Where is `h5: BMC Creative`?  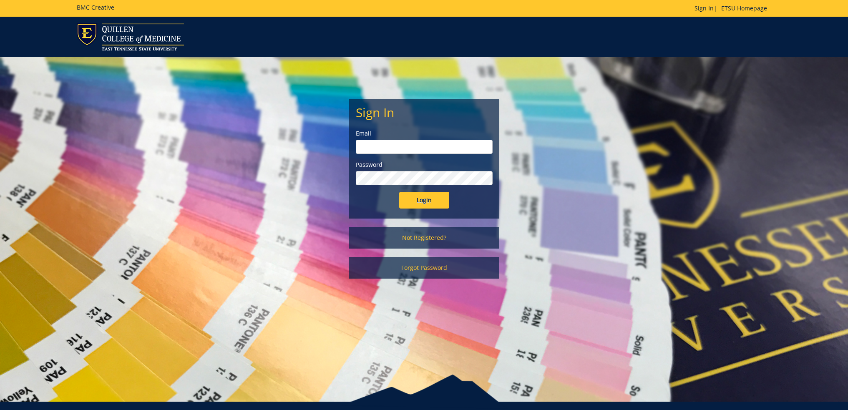
h5: BMC Creative is located at coordinates (95, 7).